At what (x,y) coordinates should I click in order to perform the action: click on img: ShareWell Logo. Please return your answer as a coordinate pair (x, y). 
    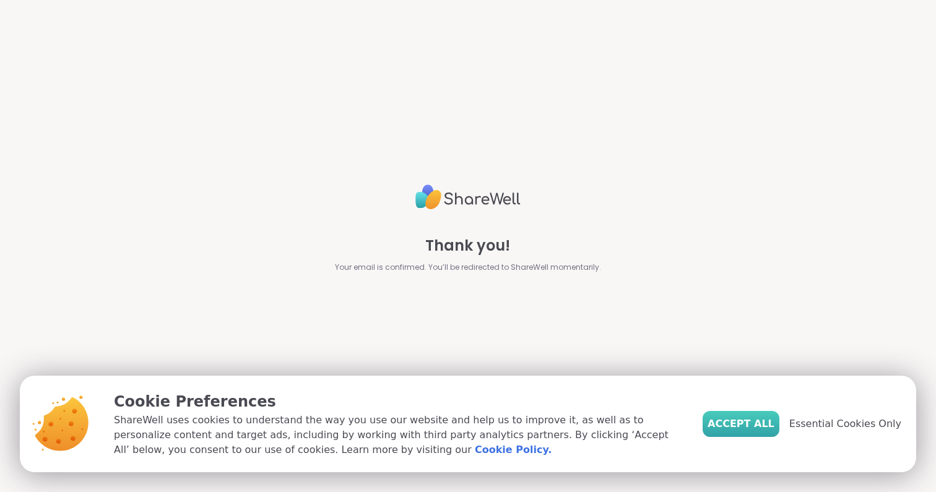
    Looking at the image, I should click on (468, 197).